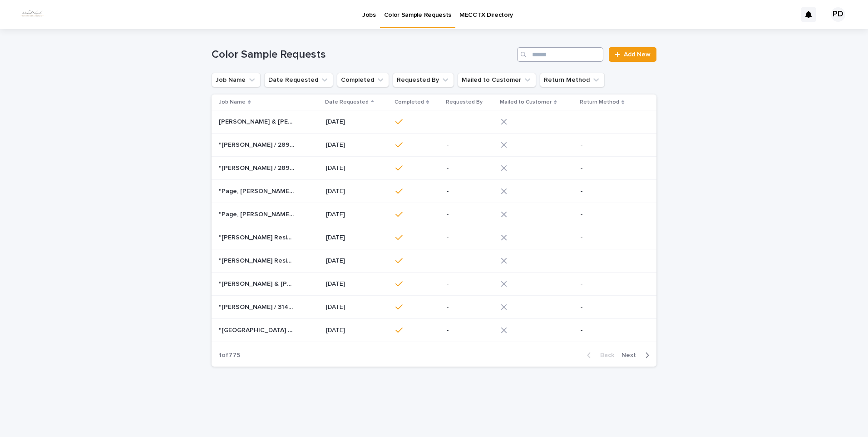  Describe the element at coordinates (409, 102) in the screenshot. I see `p: Completed` at that location.